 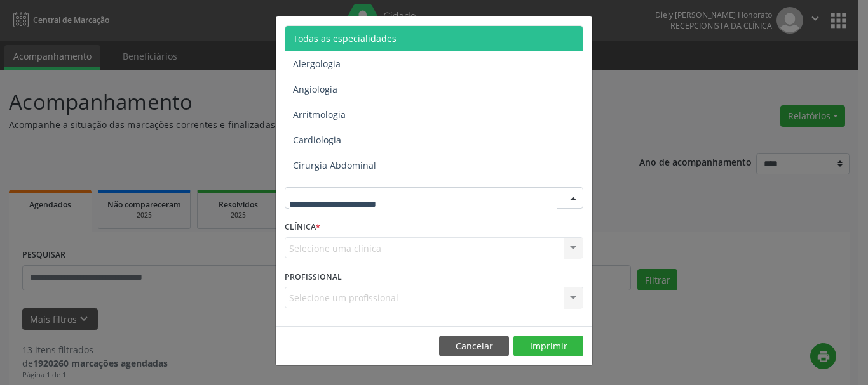 I want to click on span: Arritmologia, so click(x=319, y=114).